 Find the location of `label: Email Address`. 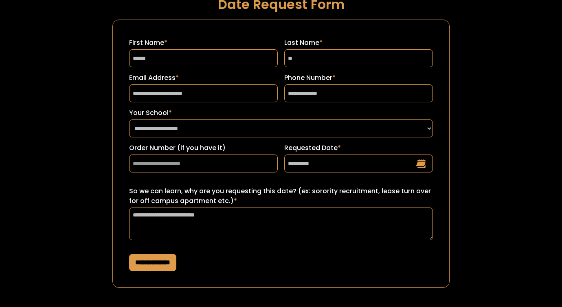

label: Email Address is located at coordinates (203, 78).